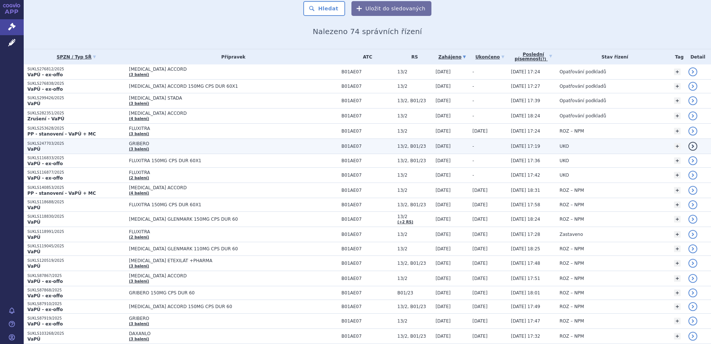 The image size is (711, 344). I want to click on p: SUKLS118688/2025, so click(76, 202).